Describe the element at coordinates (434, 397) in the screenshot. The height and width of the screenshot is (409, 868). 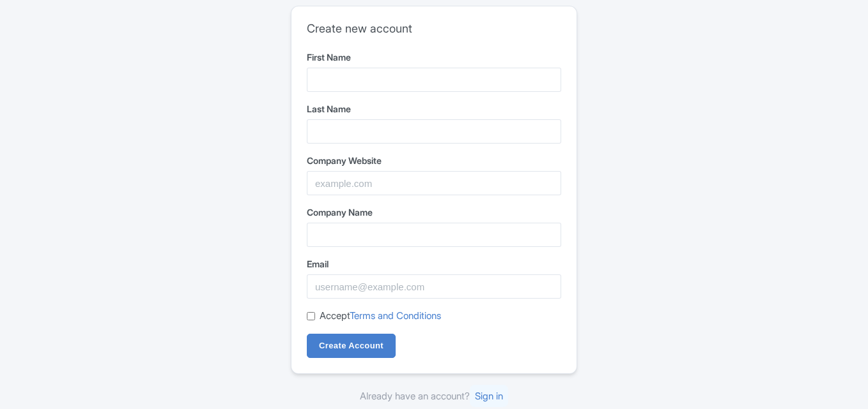
I see `div: Already have an account?` at that location.